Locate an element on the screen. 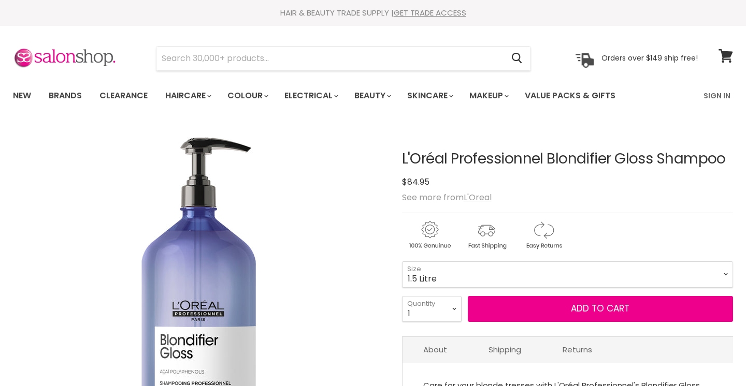 This screenshot has height=386, width=746. a: Skincare is located at coordinates (429, 96).